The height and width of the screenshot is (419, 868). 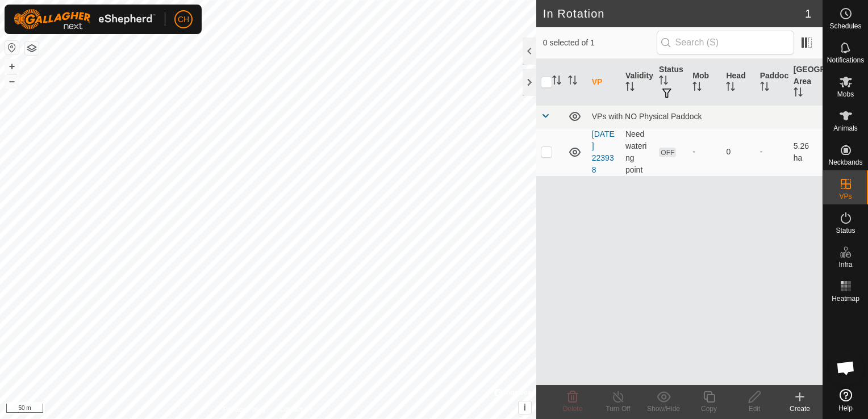 I want to click on span: i, so click(x=525, y=408).